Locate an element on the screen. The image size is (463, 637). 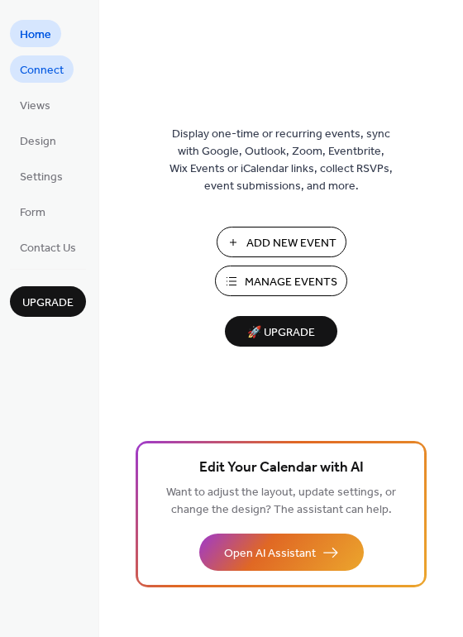
button: Manage Events is located at coordinates (281, 280).